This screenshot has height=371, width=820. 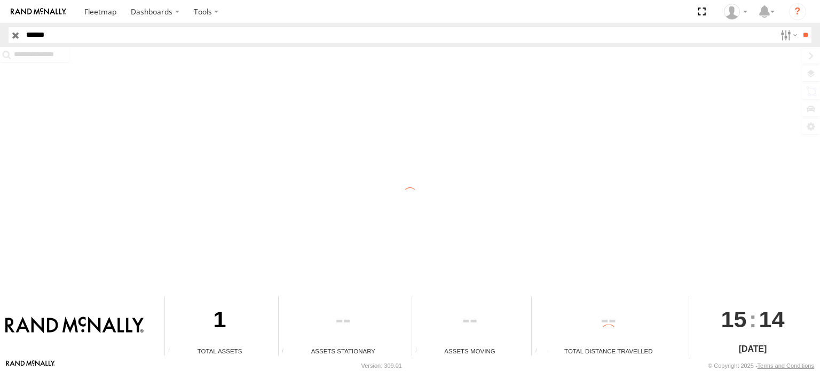 What do you see at coordinates (608, 351) in the screenshot?
I see `div: Total Distance Travelled` at bounding box center [608, 351].